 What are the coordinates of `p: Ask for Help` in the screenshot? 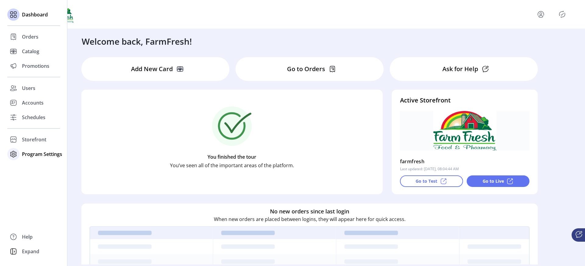 It's located at (460, 69).